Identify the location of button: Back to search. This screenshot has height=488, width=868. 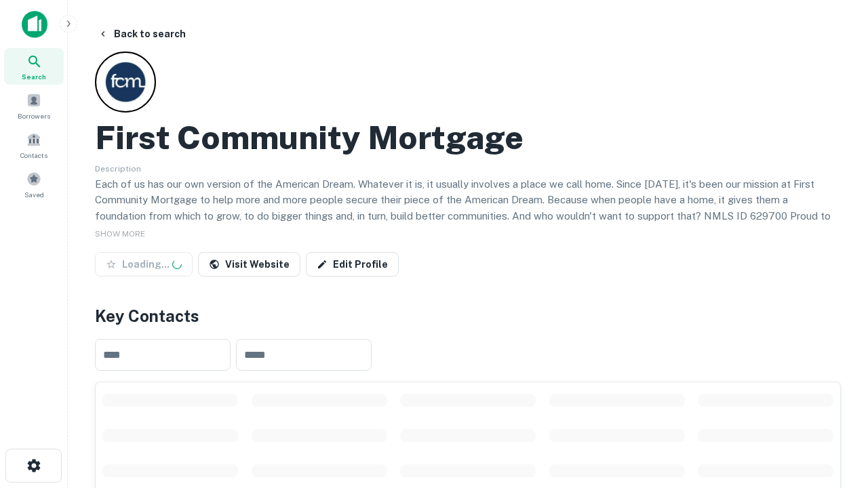
(142, 34).